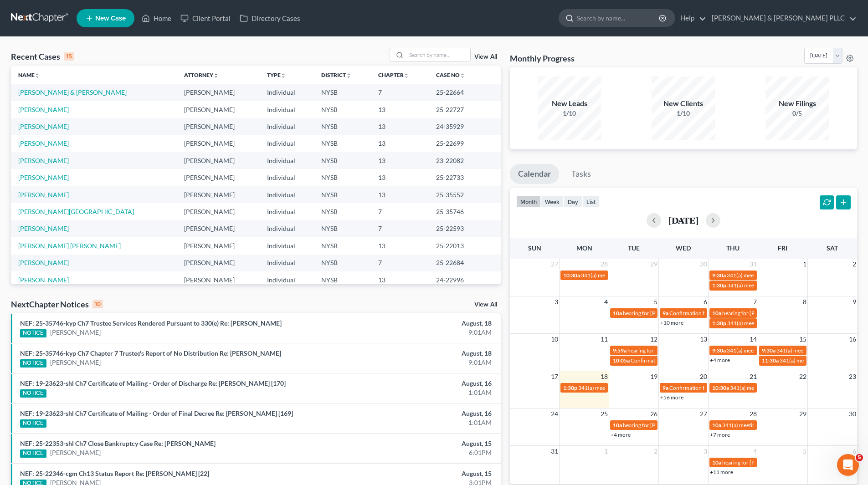  I want to click on span: 10:05a, so click(621, 360).